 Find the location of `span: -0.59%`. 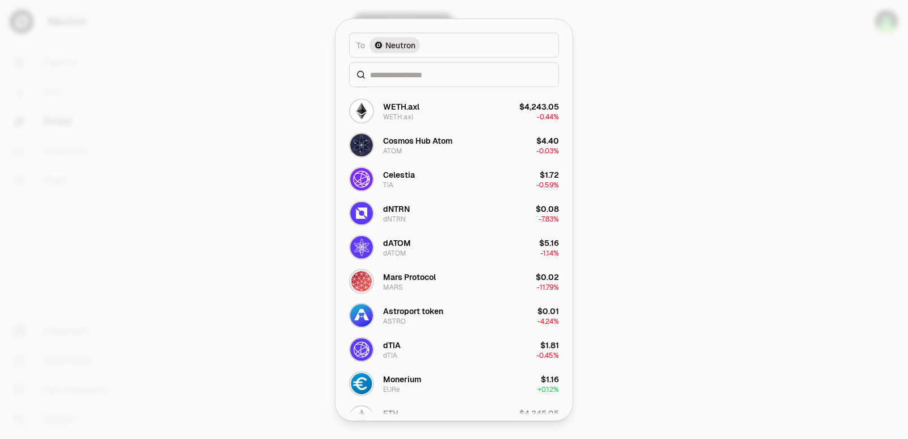

span: -0.59% is located at coordinates (548, 184).